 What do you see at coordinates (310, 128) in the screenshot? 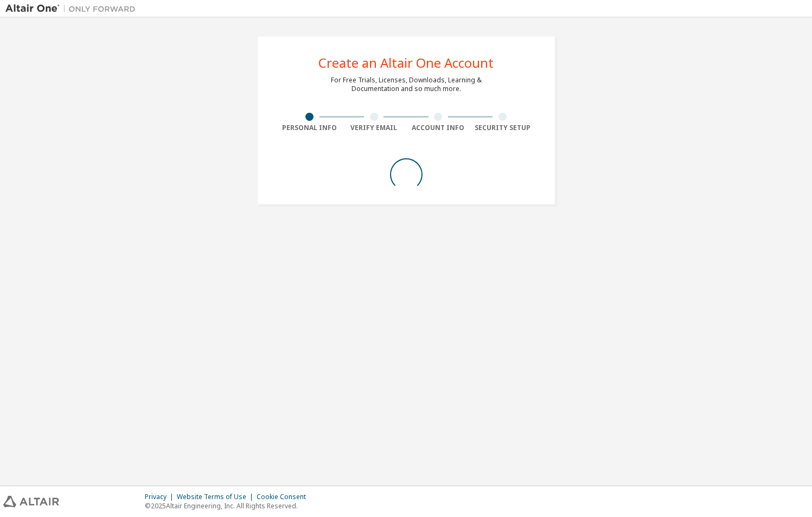
I see `div: Personal Info` at bounding box center [310, 128].